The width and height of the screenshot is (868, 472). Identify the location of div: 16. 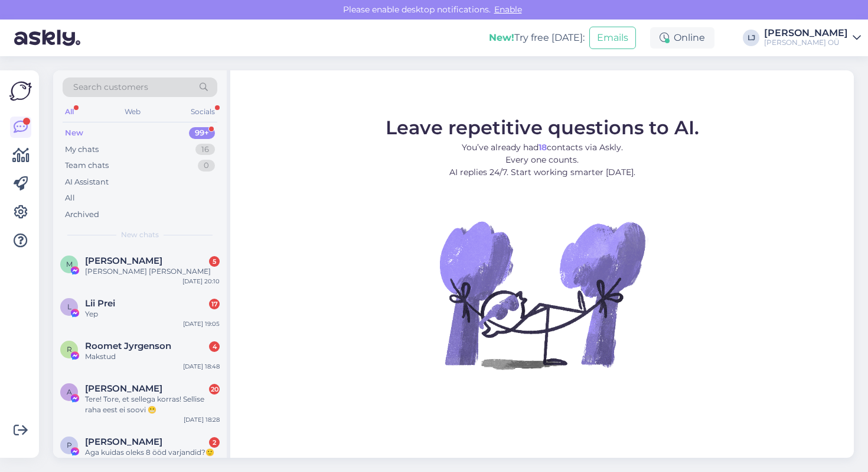
(205, 149).